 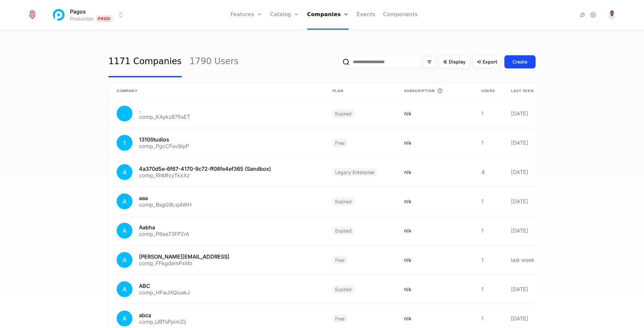 I want to click on a: 1790 Users, so click(x=214, y=62).